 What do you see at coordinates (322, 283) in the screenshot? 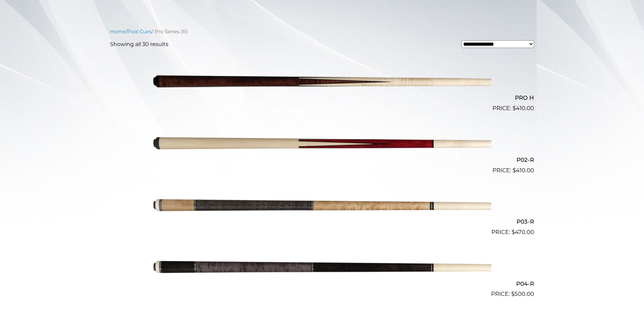
I see `h2: P04-R` at bounding box center [322, 283].